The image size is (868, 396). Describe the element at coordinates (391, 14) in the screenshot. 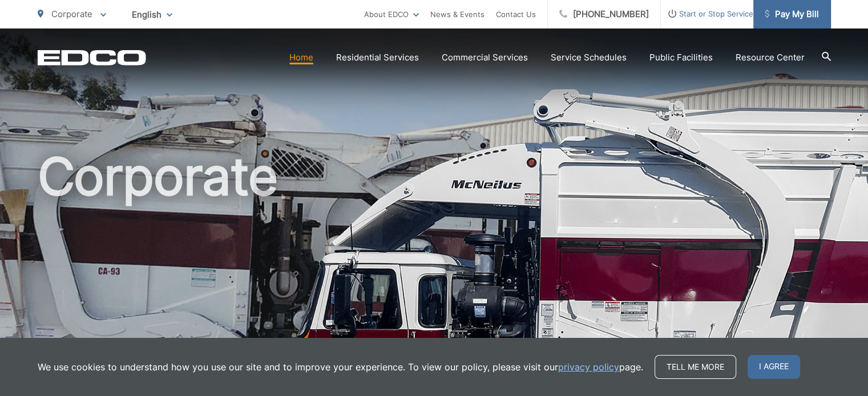

I see `a: About EDCO` at that location.